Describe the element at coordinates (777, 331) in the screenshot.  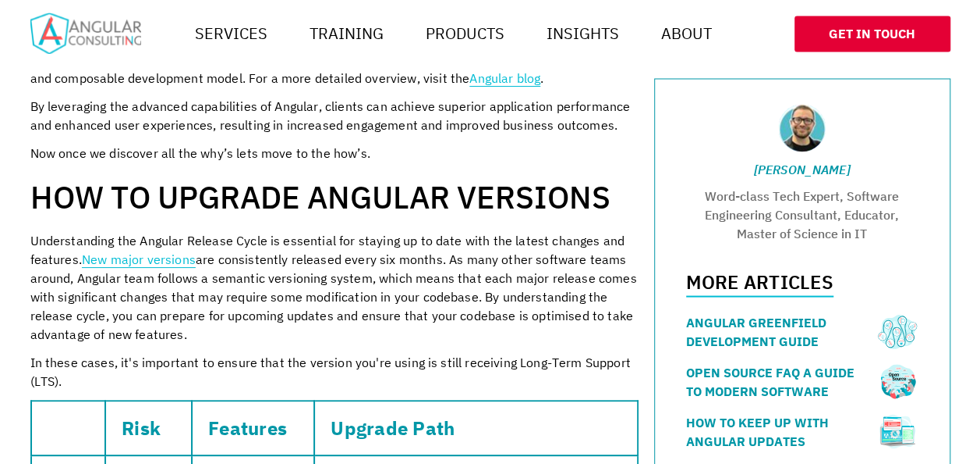
I see `span: Angular Greenfield Development Guide` at that location.